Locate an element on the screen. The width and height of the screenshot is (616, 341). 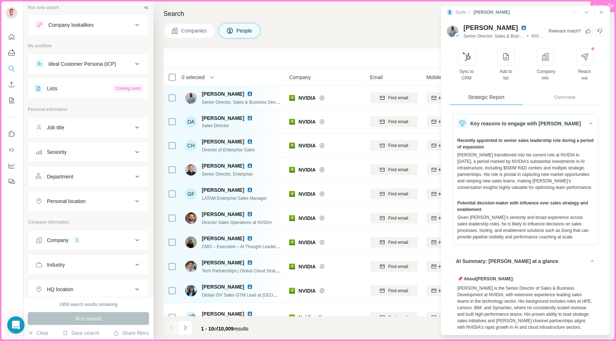
div: 1959 search results remaining is located at coordinates (88, 304).